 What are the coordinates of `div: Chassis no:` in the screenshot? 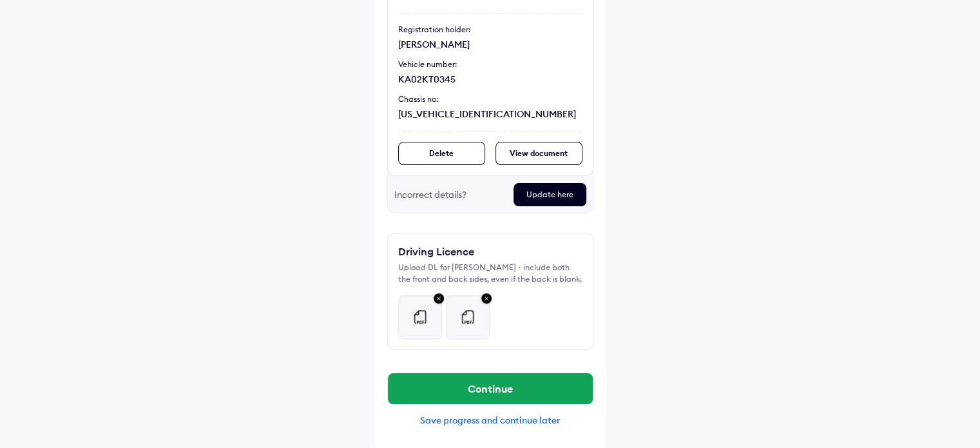 It's located at (490, 99).